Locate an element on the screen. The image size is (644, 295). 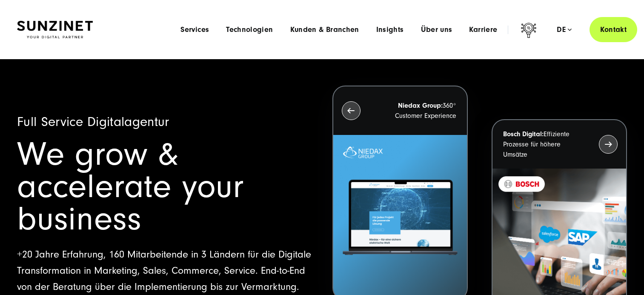
span: Über uns is located at coordinates (437, 30).